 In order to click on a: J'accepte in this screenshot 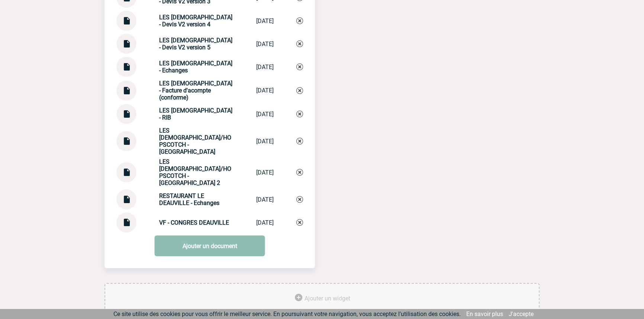, I will do `click(521, 314)`.